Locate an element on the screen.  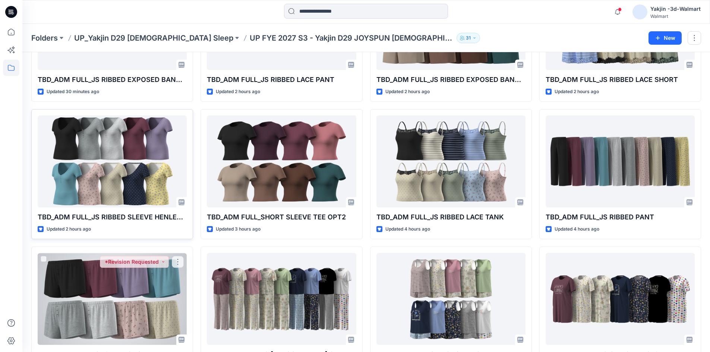
button: New is located at coordinates (665, 38).